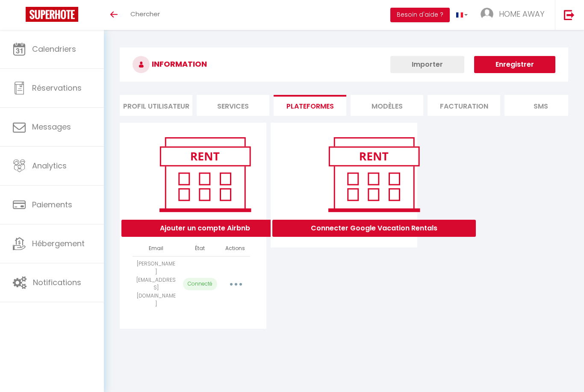  I want to click on li: Facturation, so click(464, 105).